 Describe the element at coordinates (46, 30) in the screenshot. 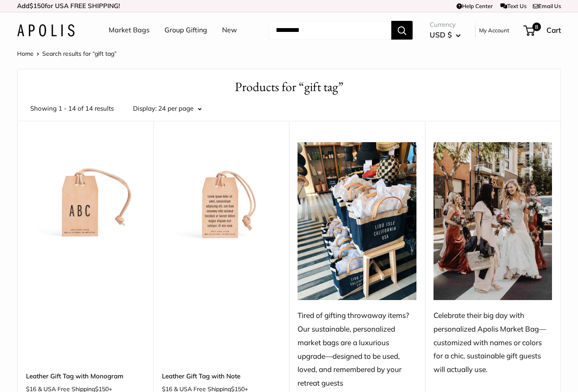

I see `img: Apolis` at that location.